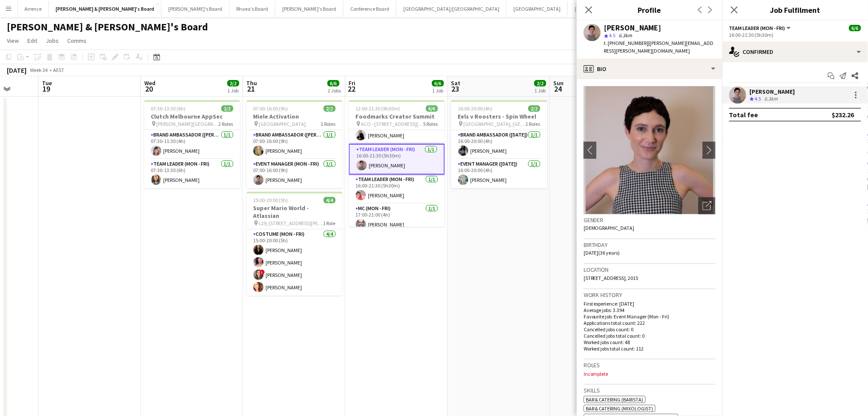  Describe the element at coordinates (649, 10) in the screenshot. I see `h3: Profile` at that location.